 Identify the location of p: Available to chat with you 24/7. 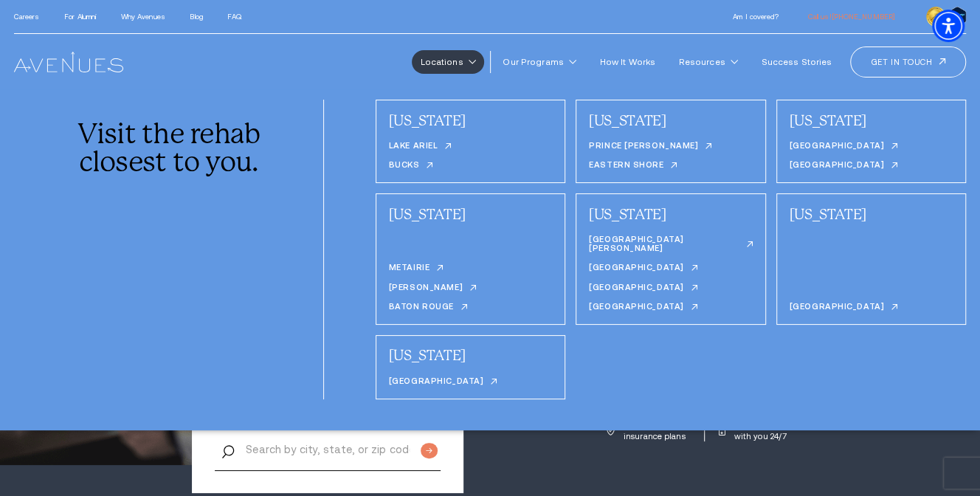
(767, 431).